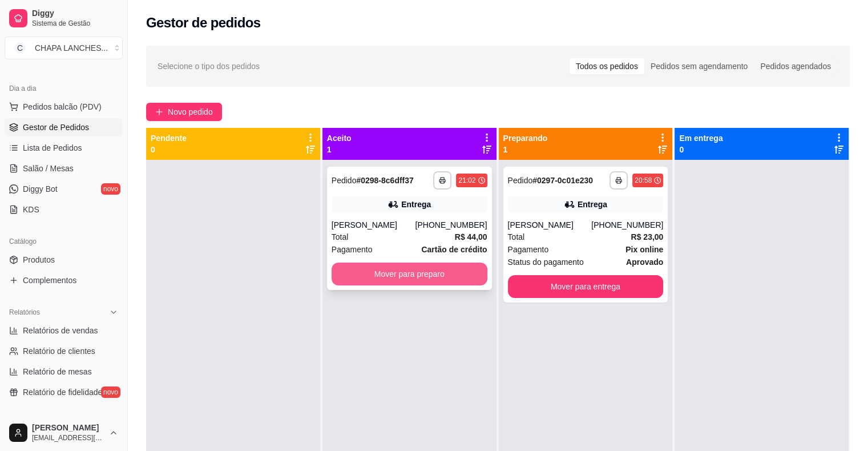 The width and height of the screenshot is (868, 451). What do you see at coordinates (63, 260) in the screenshot?
I see `a: Produtos` at bounding box center [63, 260].